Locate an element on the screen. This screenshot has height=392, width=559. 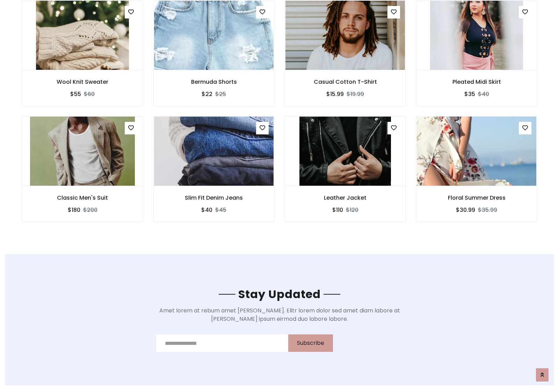
h6: Classic Men's Suit is located at coordinates (83, 197).